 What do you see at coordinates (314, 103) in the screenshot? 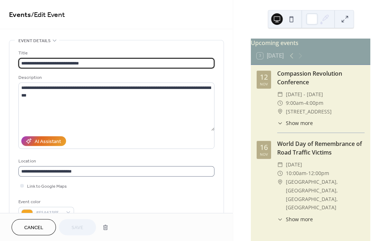
I see `span: 4:00pm` at bounding box center [314, 103].